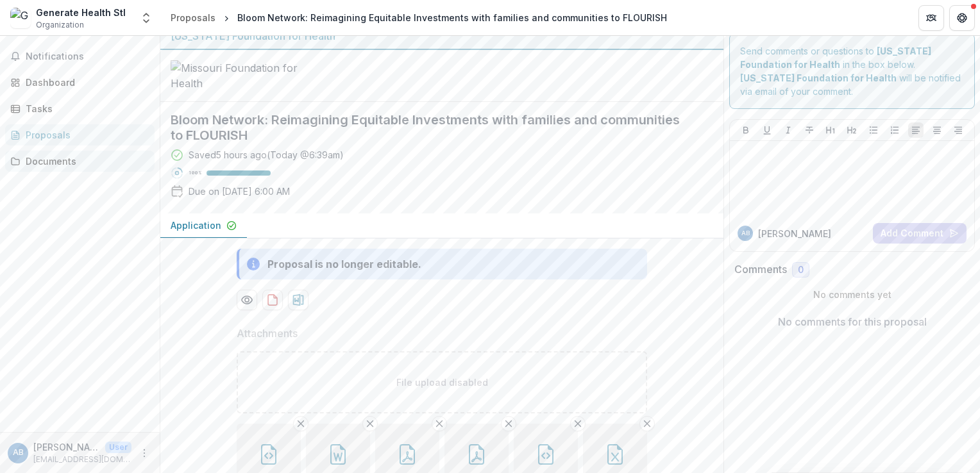 The image size is (980, 473). What do you see at coordinates (453, 17) in the screenshot?
I see `div: Bloom Network: Reimagining Equitable Investments with families and communities to FLOURISH` at bounding box center [453, 17].